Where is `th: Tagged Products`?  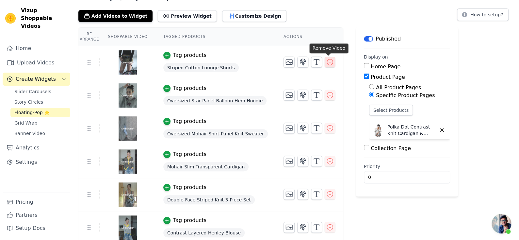 th: Tagged Products is located at coordinates (215, 37).